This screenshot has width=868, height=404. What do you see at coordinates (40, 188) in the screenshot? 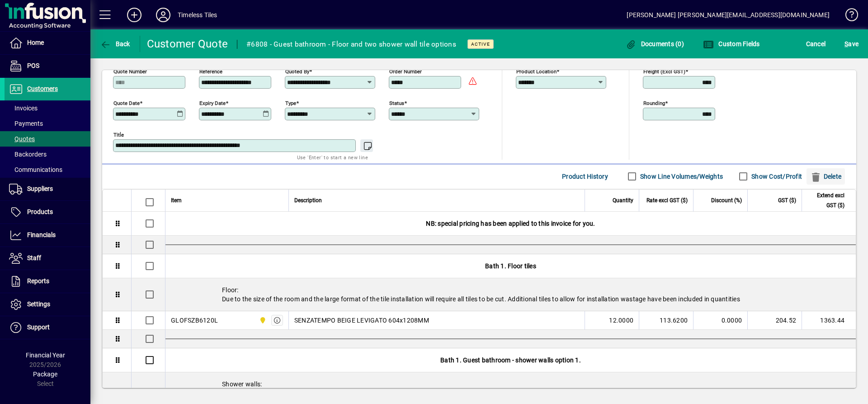
I see `span: Suppliers` at bounding box center [40, 188].